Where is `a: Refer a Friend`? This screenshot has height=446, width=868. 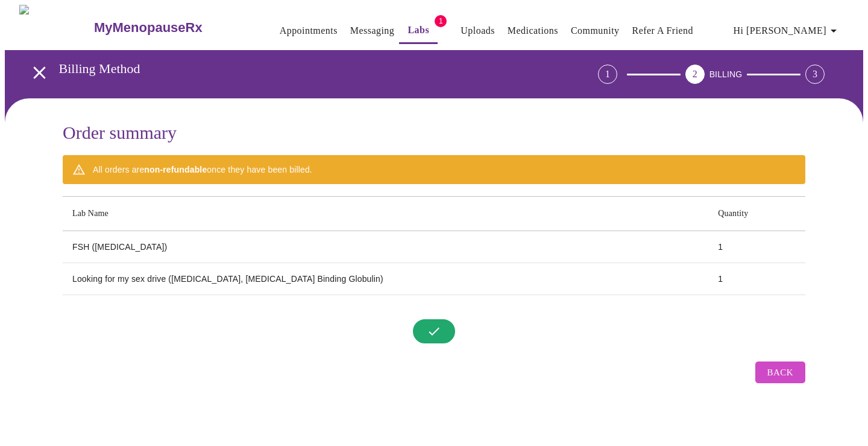
a: Refer a Friend is located at coordinates (663, 31).